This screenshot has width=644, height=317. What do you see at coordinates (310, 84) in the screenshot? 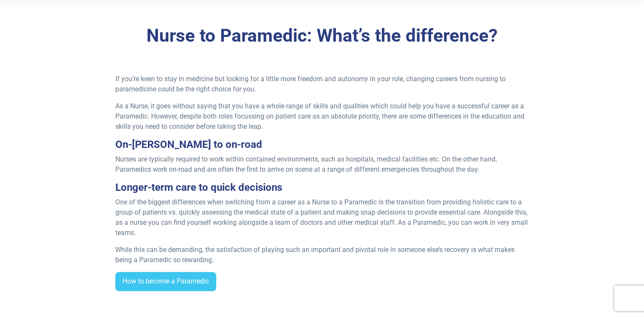
I see `span: If you’re keen to stay in medicine but looking for a little more freedom and autonomy in your rol...` at bounding box center [310, 84].